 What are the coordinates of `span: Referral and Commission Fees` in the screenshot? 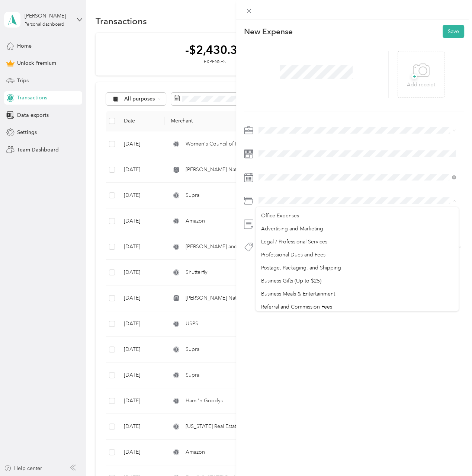 It's located at (296, 307).